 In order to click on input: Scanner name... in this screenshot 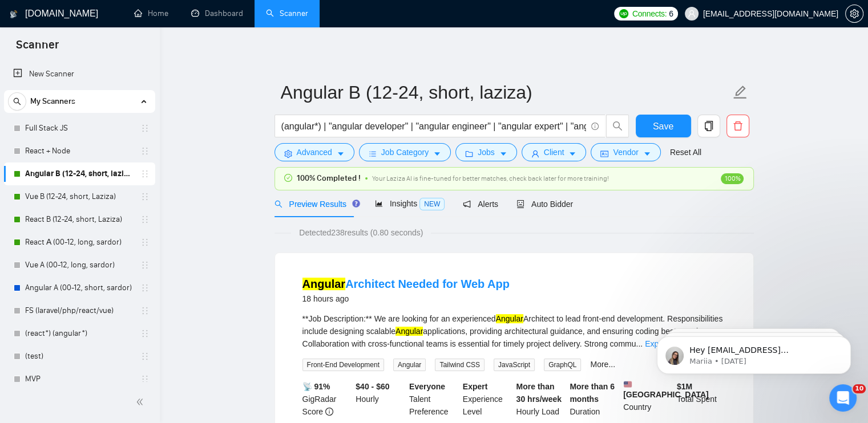, I will do `click(505, 93)`.